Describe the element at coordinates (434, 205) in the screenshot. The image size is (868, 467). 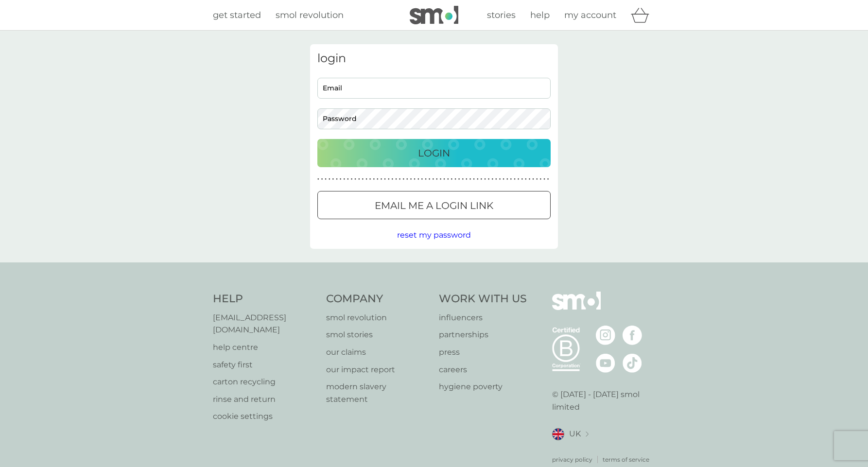
I see `button: Email me a login link` at that location.